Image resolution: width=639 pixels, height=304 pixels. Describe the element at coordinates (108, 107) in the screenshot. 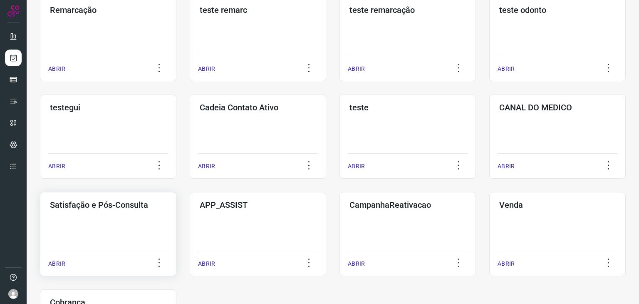

I see `h3: testegui` at that location.